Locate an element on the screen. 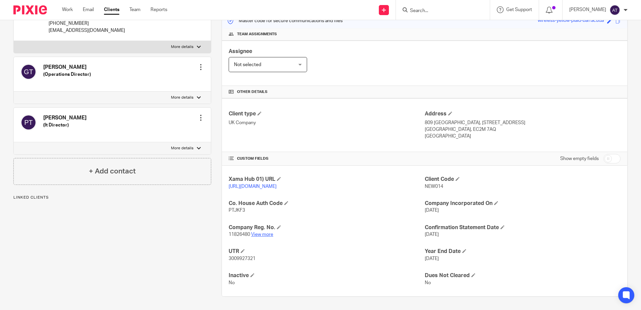 The height and width of the screenshot is (310, 641). span: Team assignments is located at coordinates (257, 34).